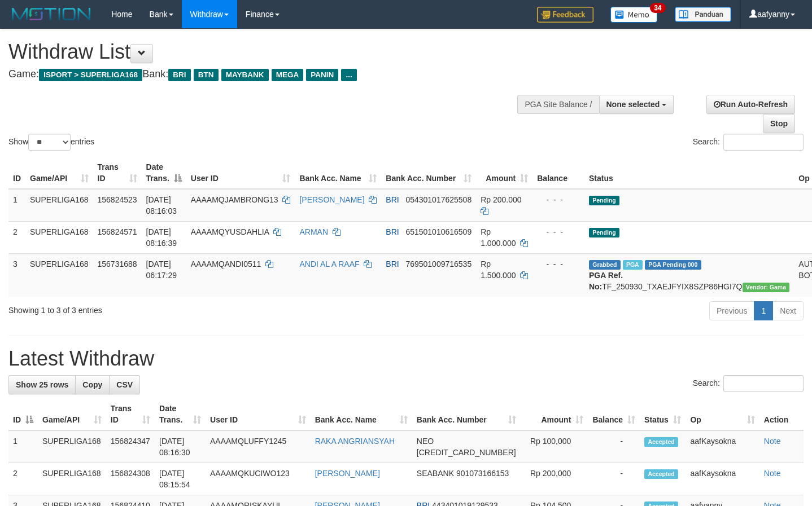 The image size is (812, 506). What do you see at coordinates (636, 105) in the screenshot?
I see `button: None selected` at bounding box center [636, 105].